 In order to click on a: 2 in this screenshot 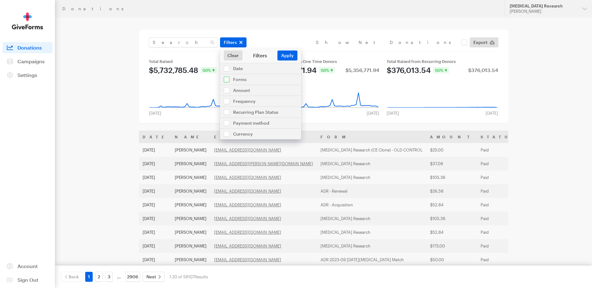, I will do `click(99, 277)`.